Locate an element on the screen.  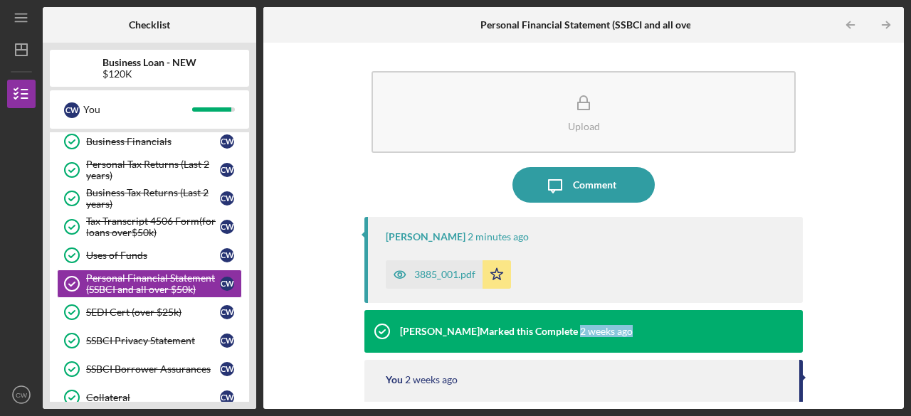
div: Collateral is located at coordinates (153, 398).